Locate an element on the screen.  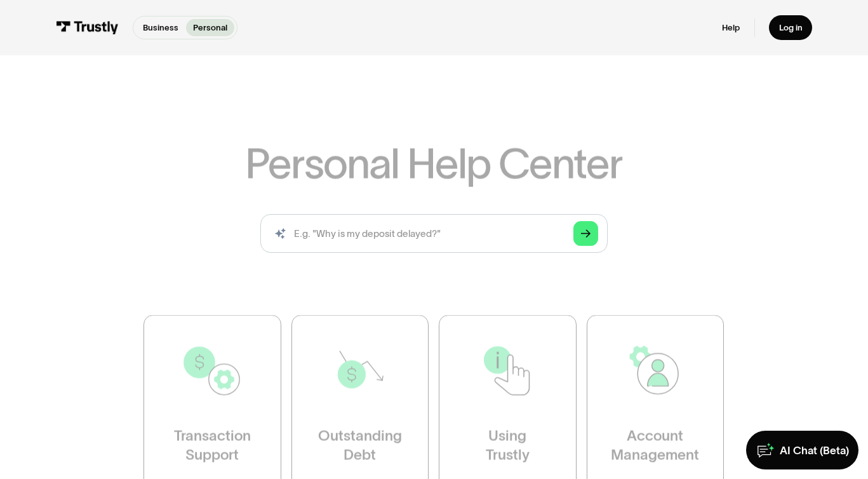
a: AI Chat (Beta) is located at coordinates (802, 450).